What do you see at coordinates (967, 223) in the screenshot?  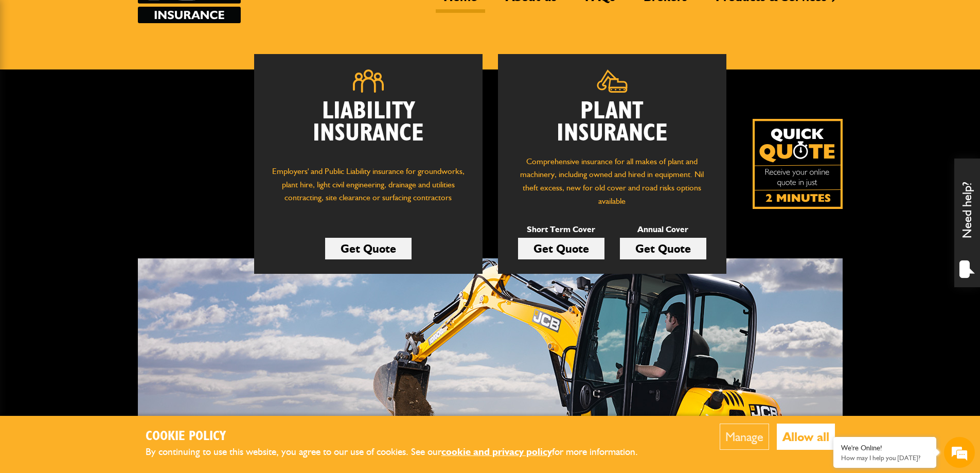 I see `div: Need help?` at bounding box center [967, 223].